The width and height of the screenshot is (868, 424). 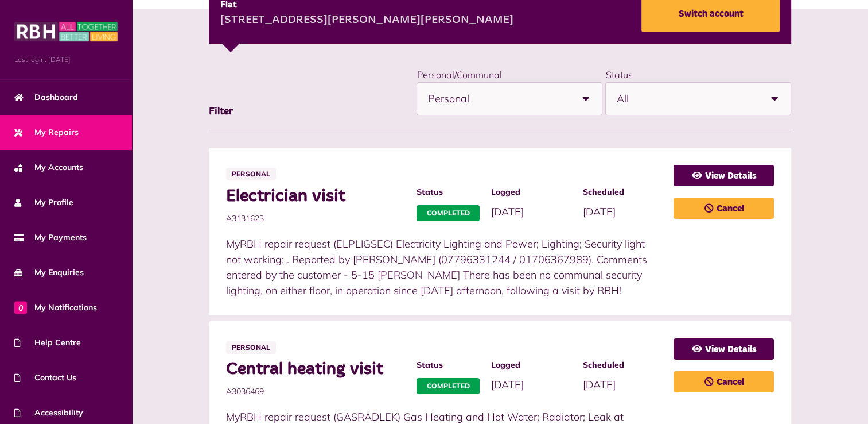 What do you see at coordinates (66, 31) in the screenshot?
I see `img: MyRBH` at bounding box center [66, 31].